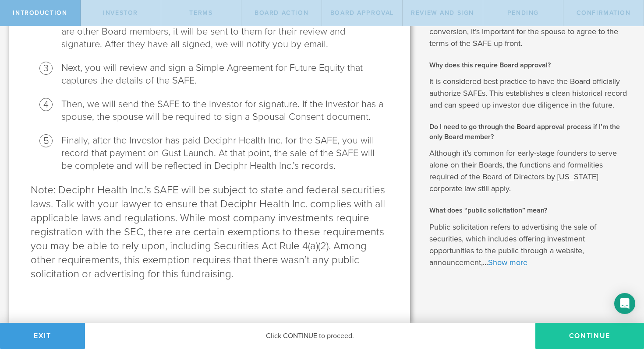 This screenshot has height=349, width=644. What do you see at coordinates (281, 12) in the screenshot?
I see `span: Board Action` at bounding box center [281, 12].